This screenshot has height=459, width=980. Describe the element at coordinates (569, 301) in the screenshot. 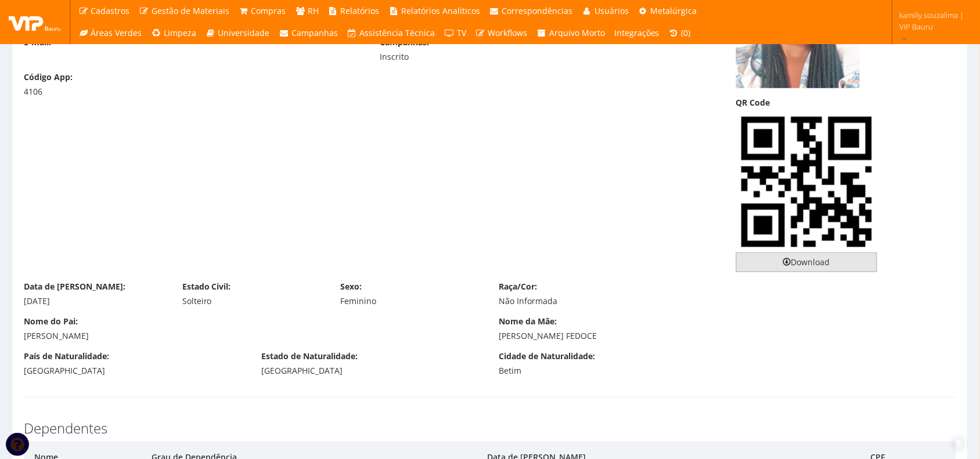

I see `div: Não Informada` at that location.